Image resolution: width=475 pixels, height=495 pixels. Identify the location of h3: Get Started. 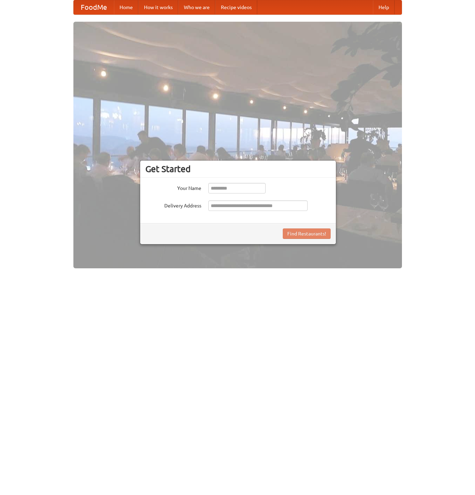
(238, 169).